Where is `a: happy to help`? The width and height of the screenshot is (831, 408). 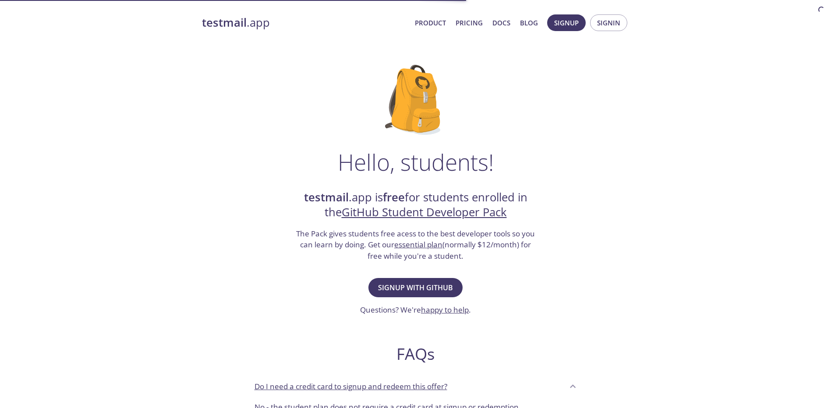
a: happy to help is located at coordinates (445, 310).